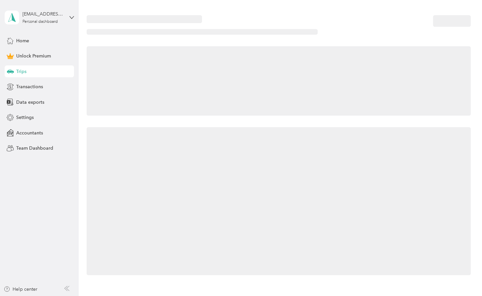  Describe the element at coordinates (25, 117) in the screenshot. I see `span: Settings` at that location.